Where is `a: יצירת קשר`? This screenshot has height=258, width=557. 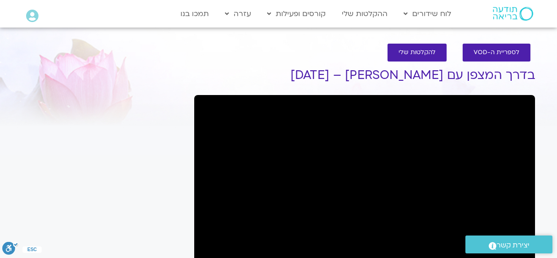
a: יצירת קשר is located at coordinates (509, 244).